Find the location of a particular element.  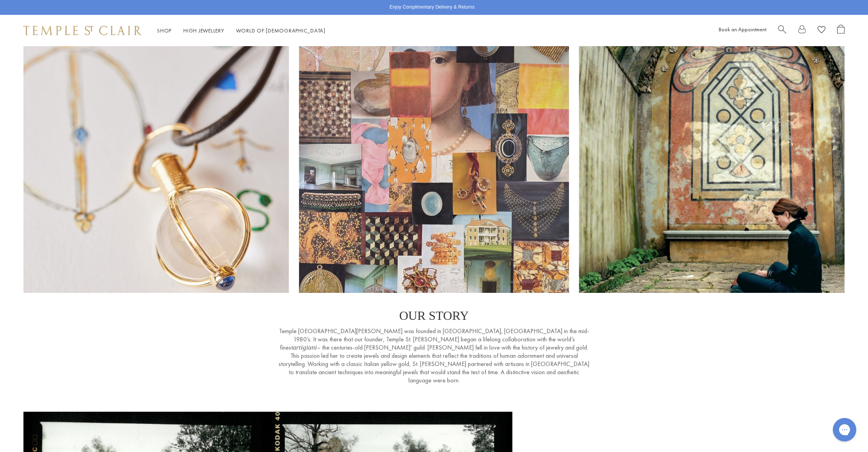

a: Search is located at coordinates (782, 30).